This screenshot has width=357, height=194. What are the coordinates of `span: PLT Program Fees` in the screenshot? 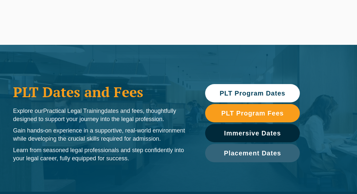 It's located at (252, 113).